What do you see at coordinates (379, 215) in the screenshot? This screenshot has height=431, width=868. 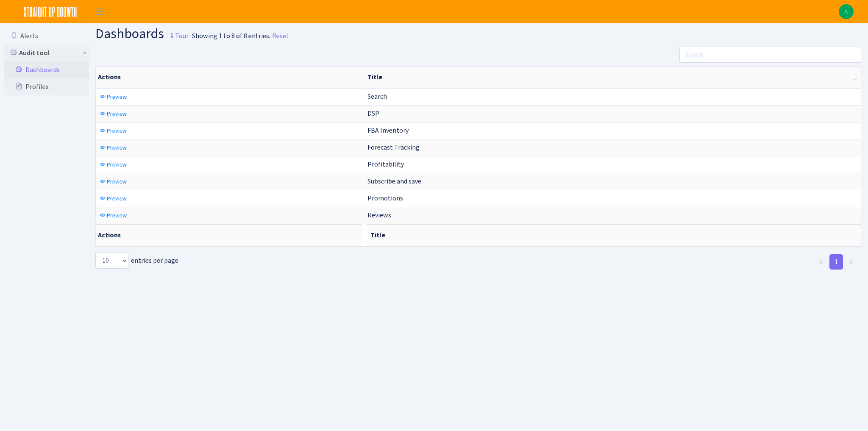 I see `span: Reviews` at bounding box center [379, 215].